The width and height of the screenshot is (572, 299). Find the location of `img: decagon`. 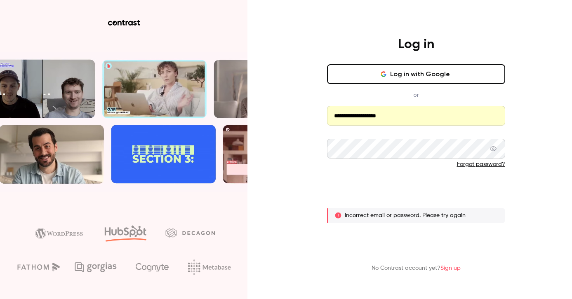

img: decagon is located at coordinates (190, 233).